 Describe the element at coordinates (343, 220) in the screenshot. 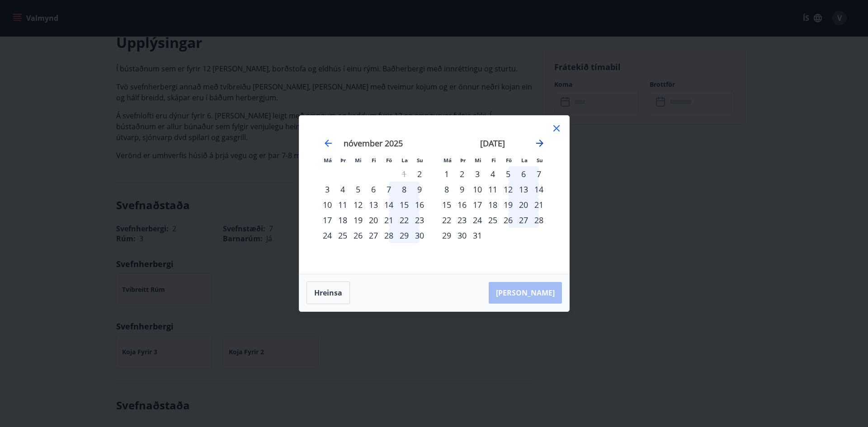

I see `div: 18` at that location.